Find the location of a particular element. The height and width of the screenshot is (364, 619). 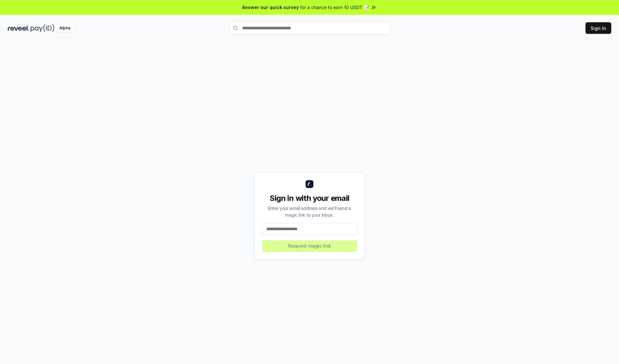

div: Sign in with your email is located at coordinates (310, 199).